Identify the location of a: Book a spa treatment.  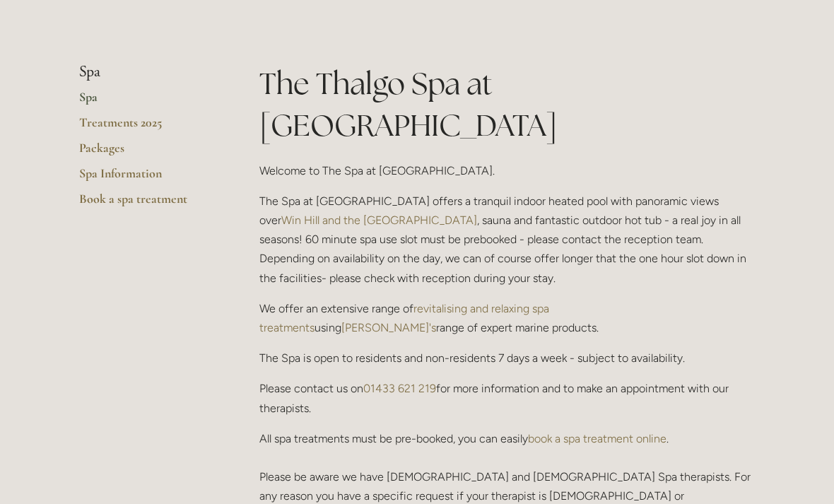
(146, 203).